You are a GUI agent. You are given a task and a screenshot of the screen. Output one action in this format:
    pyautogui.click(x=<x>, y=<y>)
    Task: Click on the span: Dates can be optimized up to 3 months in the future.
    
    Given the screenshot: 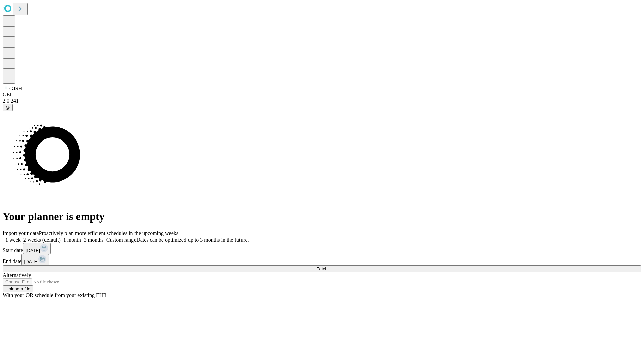 What is the action you would take?
    pyautogui.click(x=192, y=239)
    